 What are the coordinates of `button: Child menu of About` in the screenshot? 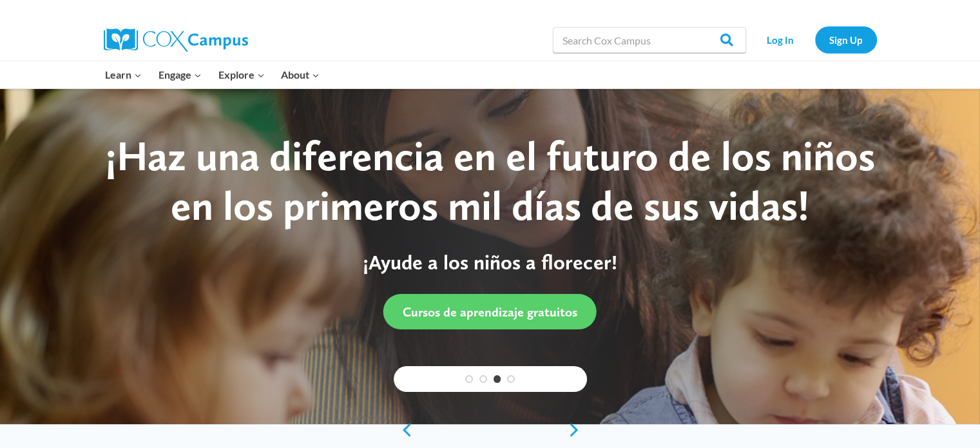 It's located at (300, 75).